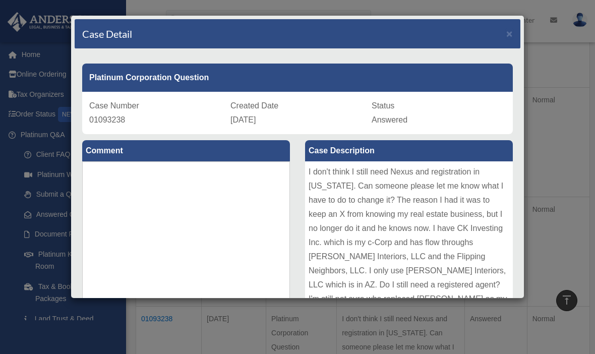  What do you see at coordinates (186, 151) in the screenshot?
I see `label: Comment` at bounding box center [186, 151].